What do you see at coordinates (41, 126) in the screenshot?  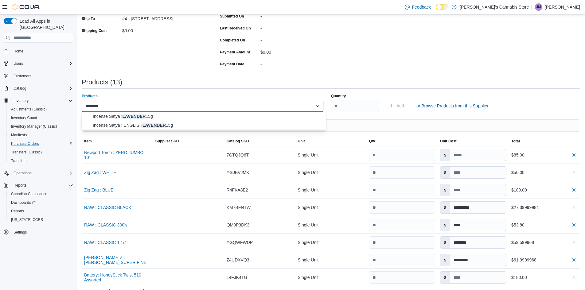 I see `button: Inventory Manager (Classic)` at bounding box center [41, 126].